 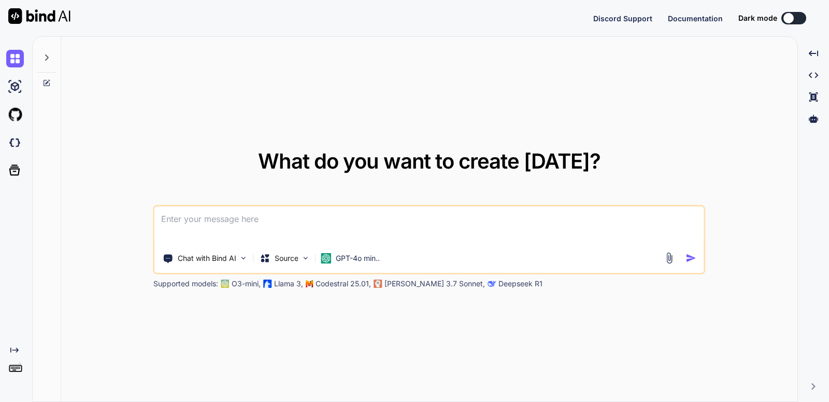 I want to click on p: Chat with Bind AI, so click(x=207, y=258).